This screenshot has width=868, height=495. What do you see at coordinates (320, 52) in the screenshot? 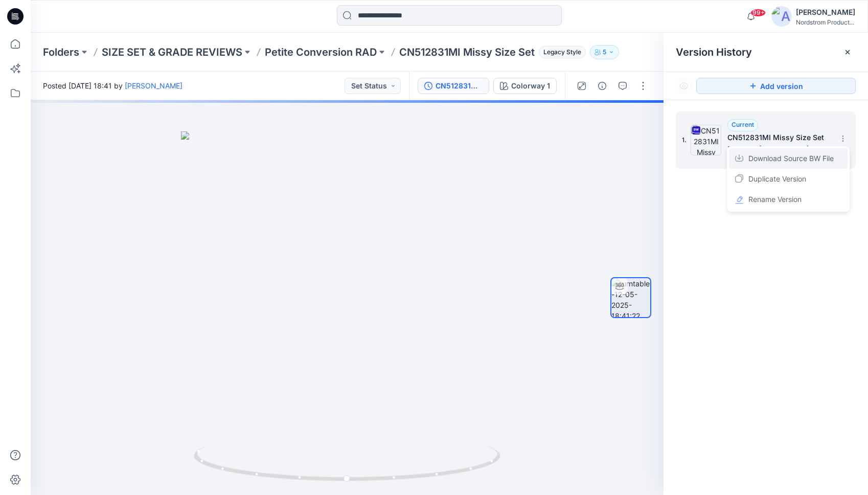
I see `a: Petite Conversion RAD` at bounding box center [320, 52].